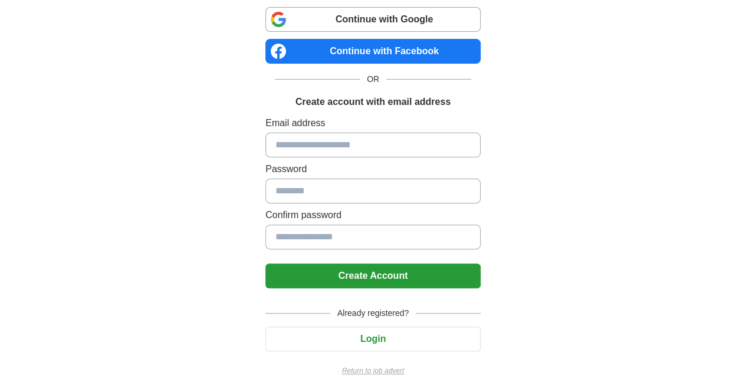 The height and width of the screenshot is (392, 746). I want to click on button: Login, so click(373, 339).